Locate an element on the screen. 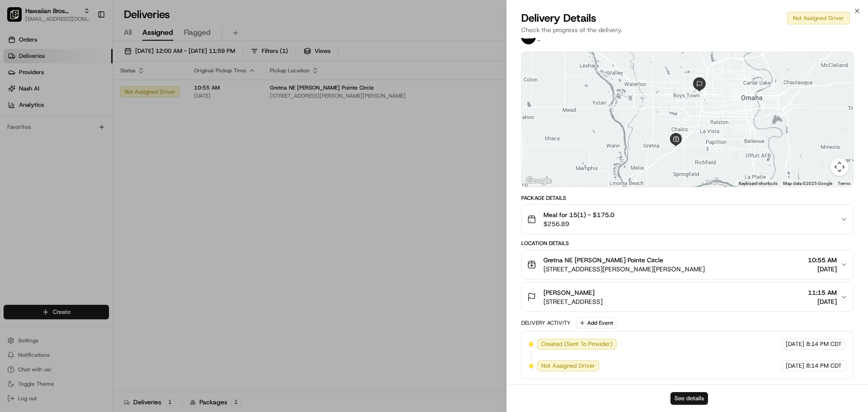 This screenshot has width=868, height=412. img: Nash is located at coordinates (18, 18).